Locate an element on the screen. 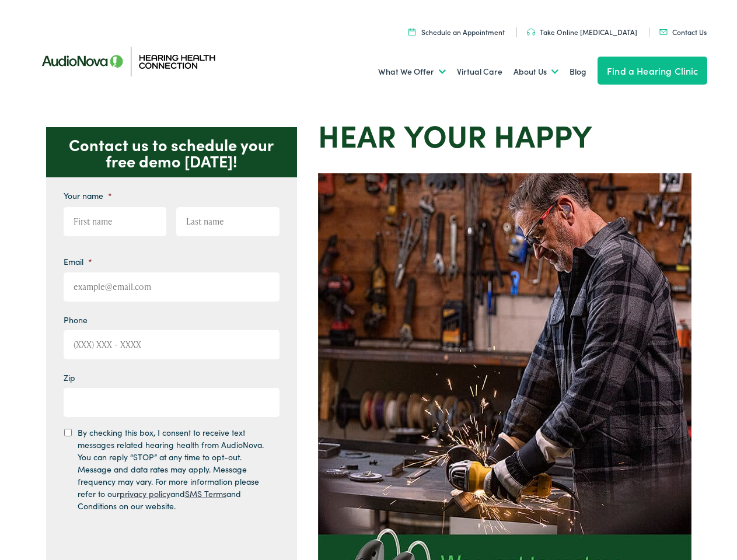 This screenshot has height=560, width=737. input: (XXX) XXX - XXXX is located at coordinates (171, 345).